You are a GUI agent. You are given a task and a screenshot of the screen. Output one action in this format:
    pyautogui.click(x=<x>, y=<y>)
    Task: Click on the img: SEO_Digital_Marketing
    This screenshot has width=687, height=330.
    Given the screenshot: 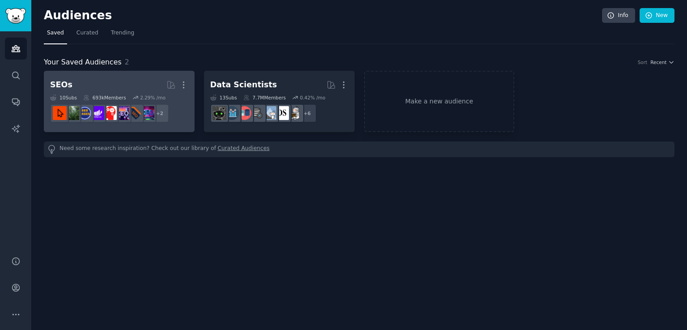 What is the action you would take?
    pyautogui.click(x=122, y=113)
    